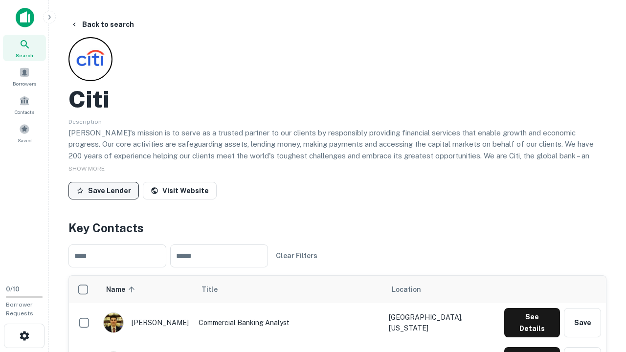 The height and width of the screenshot is (352, 626). I want to click on div: Search, so click(24, 48).